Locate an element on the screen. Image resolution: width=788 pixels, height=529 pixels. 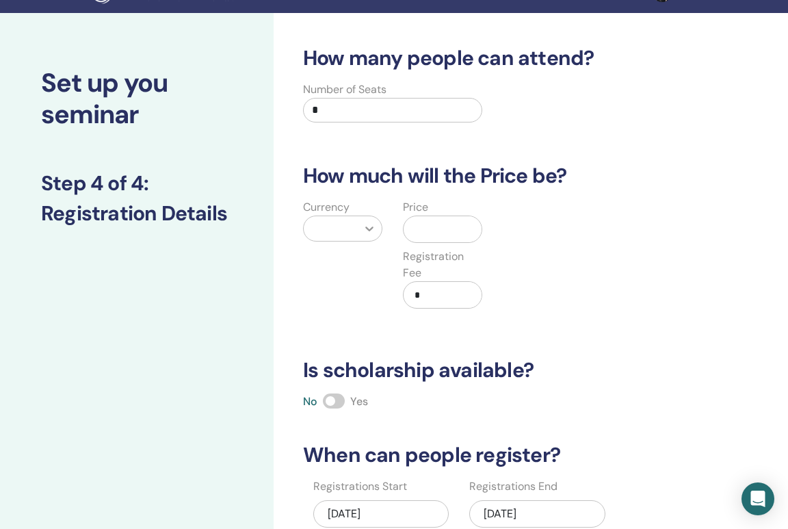
h3: When can people register? is located at coordinates (503, 455).